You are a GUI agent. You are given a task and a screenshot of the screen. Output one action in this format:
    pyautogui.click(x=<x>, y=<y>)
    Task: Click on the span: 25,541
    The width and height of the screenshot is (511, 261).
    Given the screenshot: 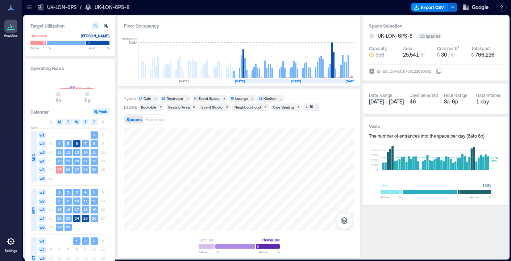 What is the action you would take?
    pyautogui.click(x=411, y=54)
    